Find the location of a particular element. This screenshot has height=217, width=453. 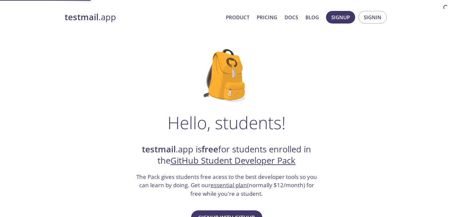

h1: Hello, students! is located at coordinates (226, 123).